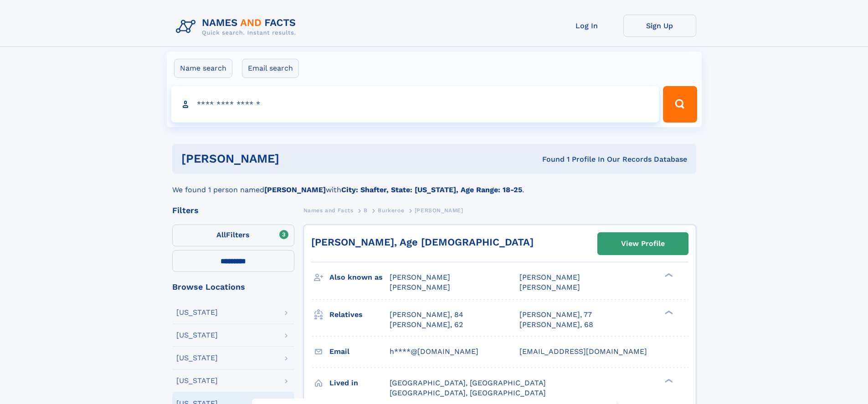  What do you see at coordinates (680, 104) in the screenshot?
I see `button: Search Button` at bounding box center [680, 104].